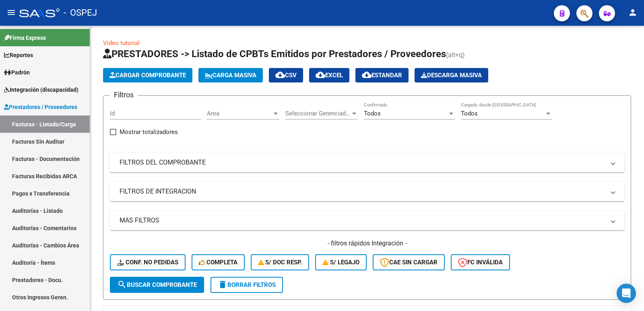  What do you see at coordinates (451, 75) in the screenshot?
I see `app-download-masive: Descarga masiva de comprobantes (adjuntos)` at bounding box center [451, 75].